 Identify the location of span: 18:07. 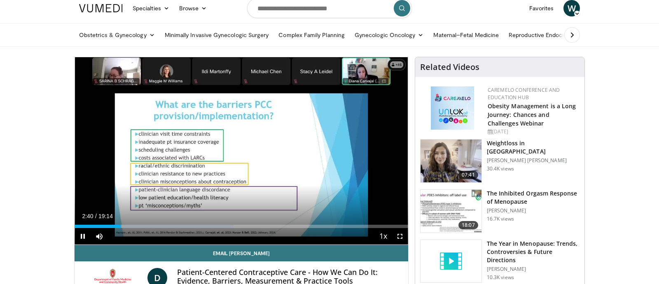
(468, 225).